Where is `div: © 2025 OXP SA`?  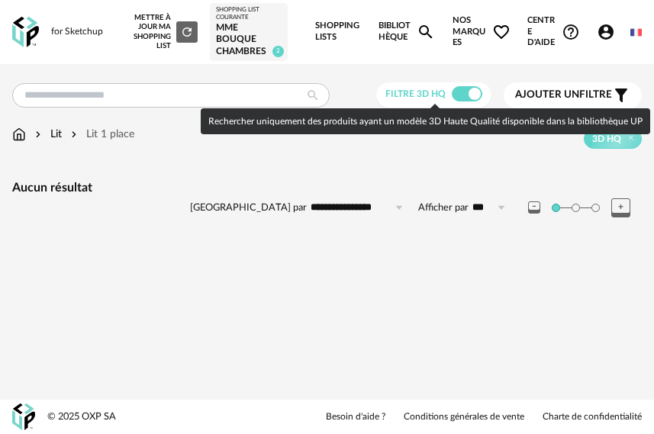 div: © 2025 OXP SA is located at coordinates (82, 417).